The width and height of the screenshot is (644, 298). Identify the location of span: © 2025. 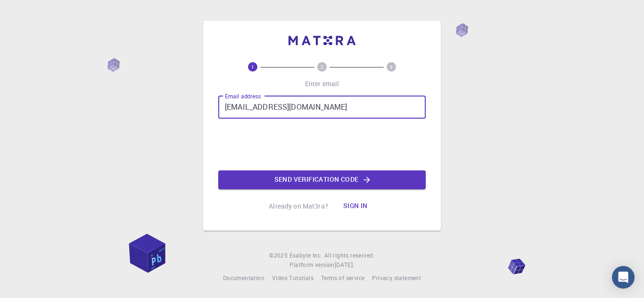
(279, 256).